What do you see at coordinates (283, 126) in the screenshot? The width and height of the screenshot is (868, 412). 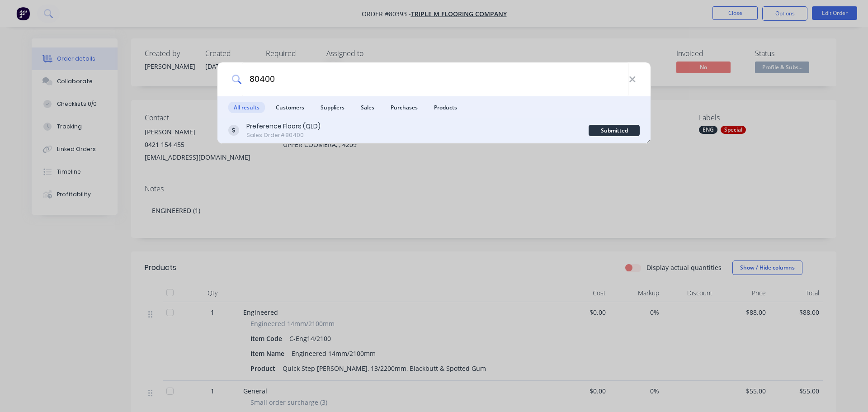 I see `div: Preference Floors (QLD)` at bounding box center [283, 126].